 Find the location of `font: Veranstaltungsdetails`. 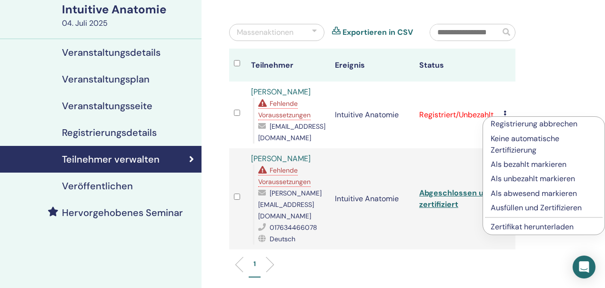

font: Veranstaltungsdetails is located at coordinates (111, 52).